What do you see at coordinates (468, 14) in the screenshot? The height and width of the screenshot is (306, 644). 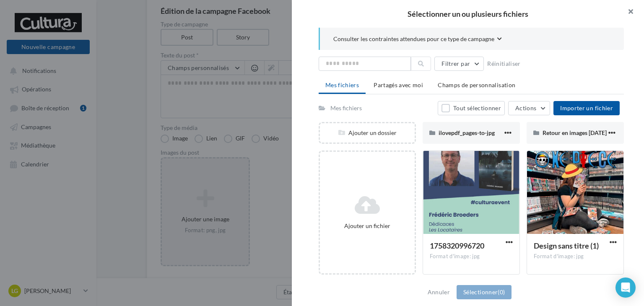 I see `h2: Sélectionner un ou plusieurs fichiers` at bounding box center [468, 14].